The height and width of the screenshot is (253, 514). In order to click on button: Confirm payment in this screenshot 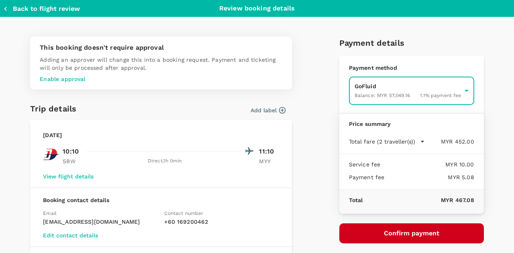, I will do `click(412, 234)`.